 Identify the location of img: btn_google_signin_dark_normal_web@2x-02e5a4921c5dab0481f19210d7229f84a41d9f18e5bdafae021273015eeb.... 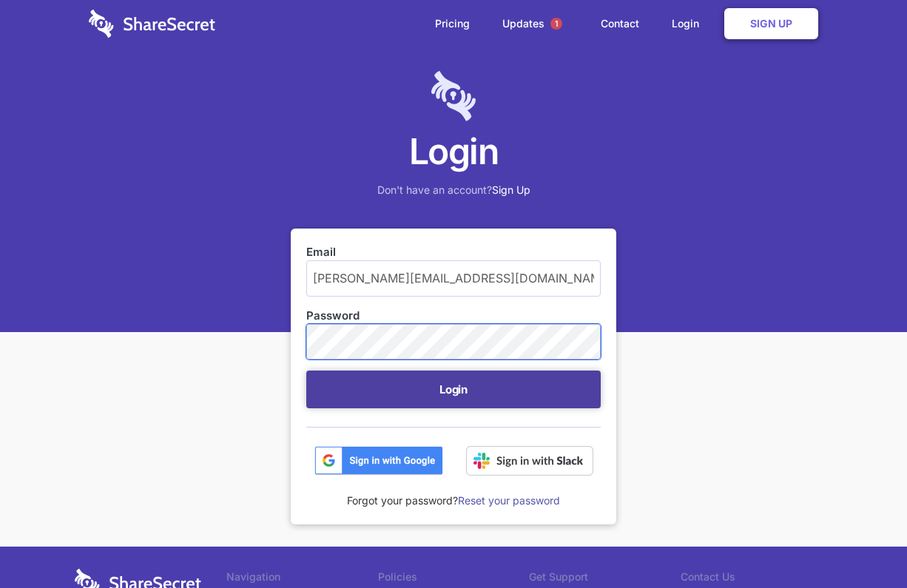
(379, 461).